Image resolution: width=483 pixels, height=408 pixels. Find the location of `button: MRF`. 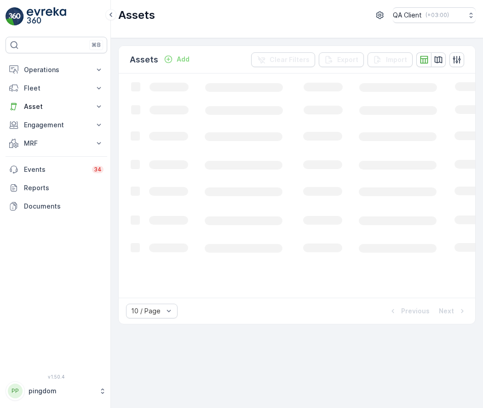

button: MRF is located at coordinates (56, 143).